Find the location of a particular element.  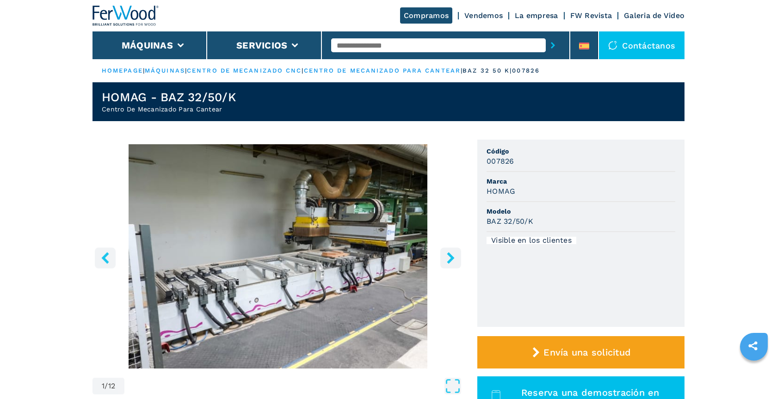

a: Compramos is located at coordinates (426, 15).